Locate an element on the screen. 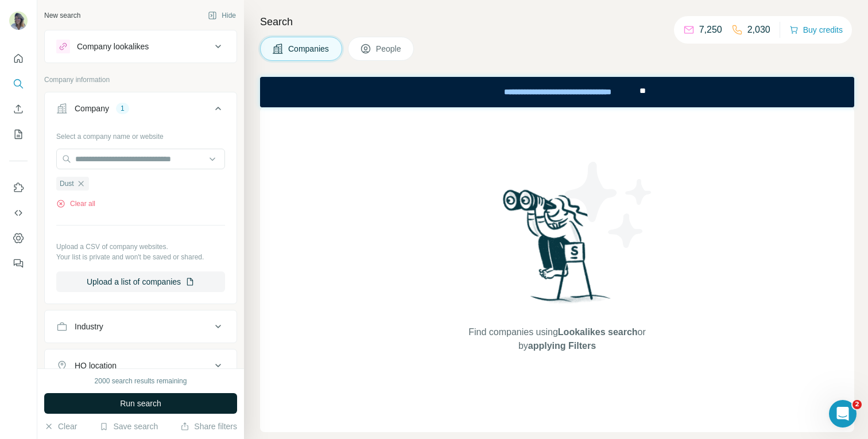  button: Save search is located at coordinates (128, 426).